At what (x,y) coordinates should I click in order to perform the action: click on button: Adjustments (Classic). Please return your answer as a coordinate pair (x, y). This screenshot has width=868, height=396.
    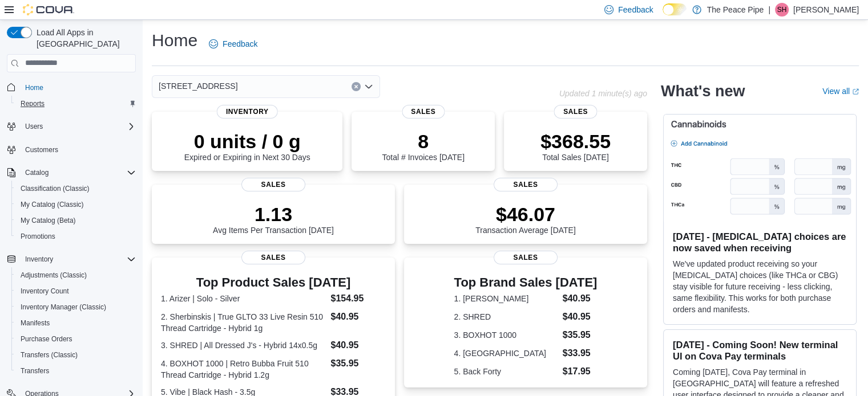
    Looking at the image, I should click on (76, 275).